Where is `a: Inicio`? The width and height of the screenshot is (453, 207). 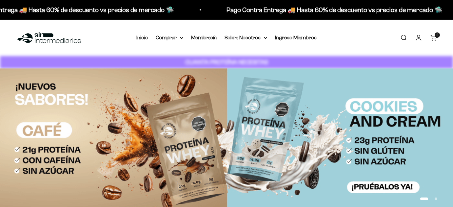 a: Inicio is located at coordinates (142, 37).